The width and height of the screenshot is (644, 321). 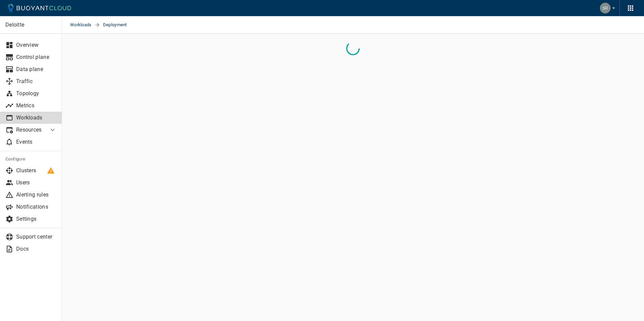 I want to click on p: Resources, so click(x=30, y=130).